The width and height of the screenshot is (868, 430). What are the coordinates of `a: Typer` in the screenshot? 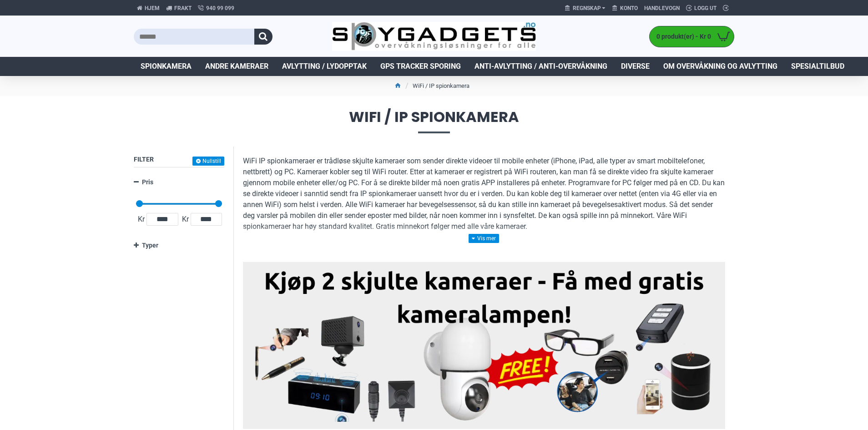 It's located at (179, 245).